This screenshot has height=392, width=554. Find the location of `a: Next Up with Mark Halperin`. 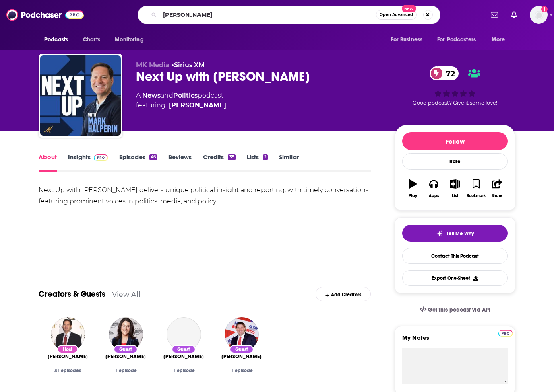

a: Next Up with Mark Halperin is located at coordinates (81, 95).